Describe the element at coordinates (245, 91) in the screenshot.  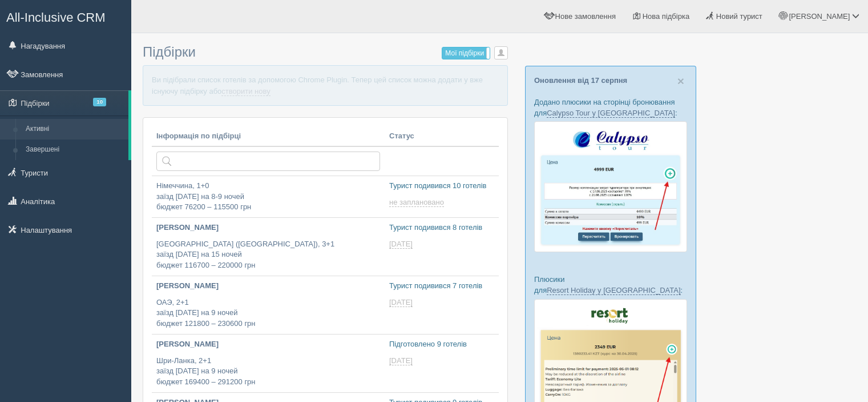
I see `a: створити нову` at that location.